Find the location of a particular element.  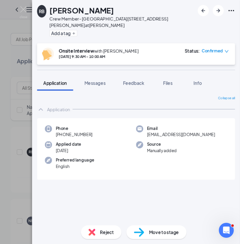

div: Application is located at coordinates (59, 109).